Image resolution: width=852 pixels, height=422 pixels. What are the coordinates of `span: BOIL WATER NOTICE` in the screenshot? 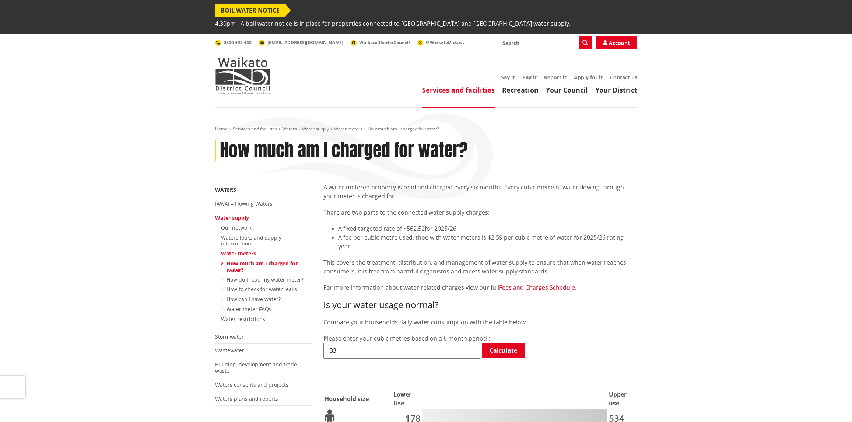 It's located at (250, 10).